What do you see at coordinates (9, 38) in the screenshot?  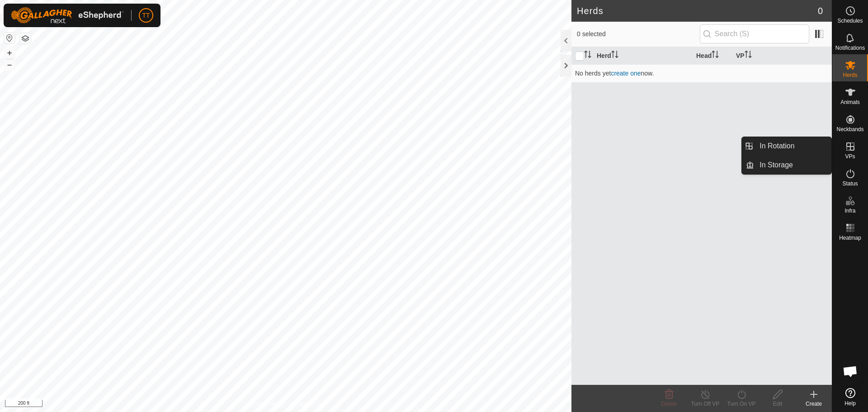 I see `button: Reset Map` at bounding box center [9, 38].